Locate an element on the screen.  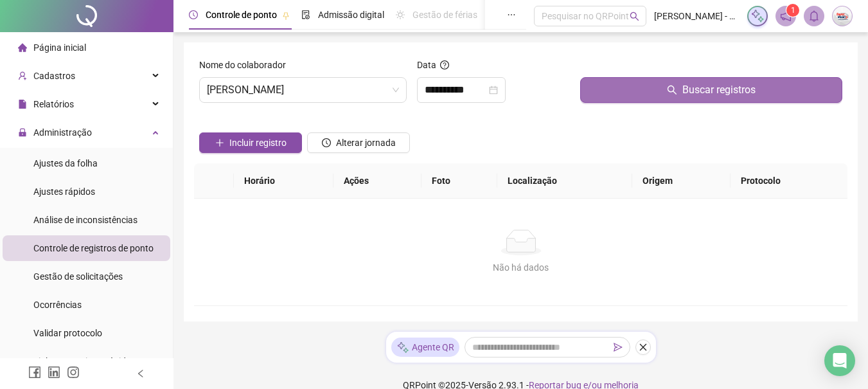
span: user-add is located at coordinates (22, 76).